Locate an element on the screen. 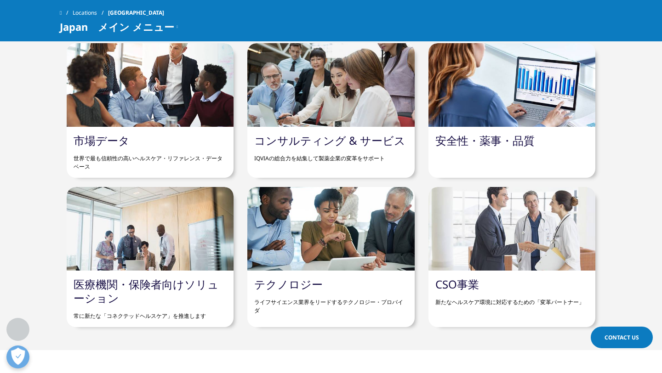 This screenshot has width=662, height=373. a: コンサルティング & サービス is located at coordinates (330, 140).